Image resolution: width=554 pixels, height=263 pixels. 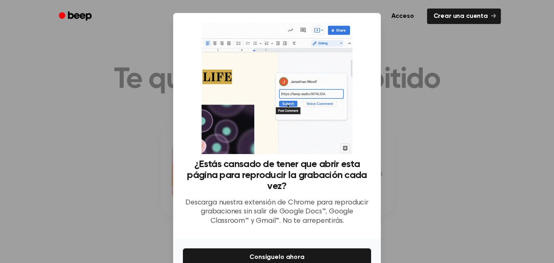 I want to click on a: Crear una cuenta, so click(x=464, y=16).